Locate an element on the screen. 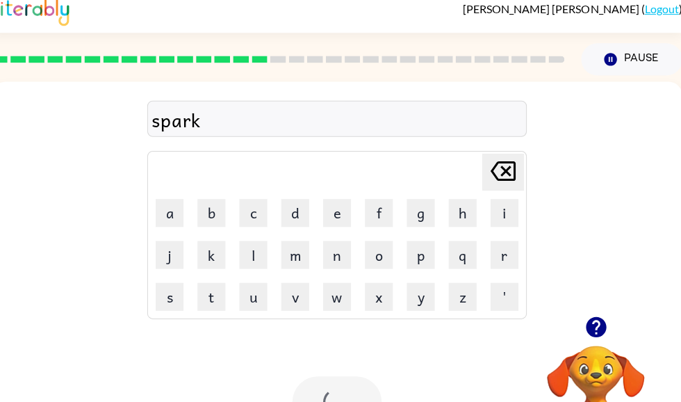  button: s is located at coordinates (169, 295).